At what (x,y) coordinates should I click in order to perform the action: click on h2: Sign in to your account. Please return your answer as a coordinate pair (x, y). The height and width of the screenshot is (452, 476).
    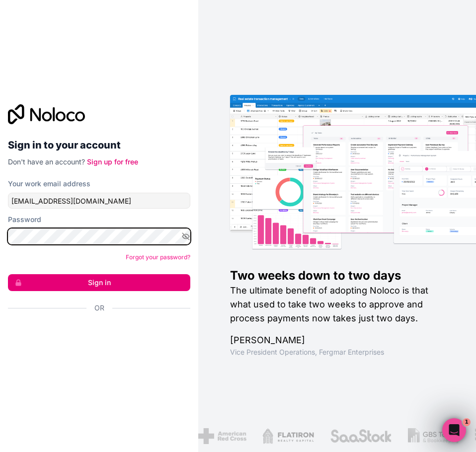
    Looking at the image, I should click on (98, 145).